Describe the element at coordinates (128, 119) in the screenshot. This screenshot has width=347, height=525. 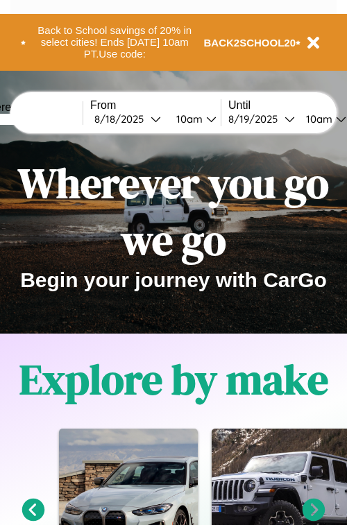
I see `button: 8/18/2025` at that location.